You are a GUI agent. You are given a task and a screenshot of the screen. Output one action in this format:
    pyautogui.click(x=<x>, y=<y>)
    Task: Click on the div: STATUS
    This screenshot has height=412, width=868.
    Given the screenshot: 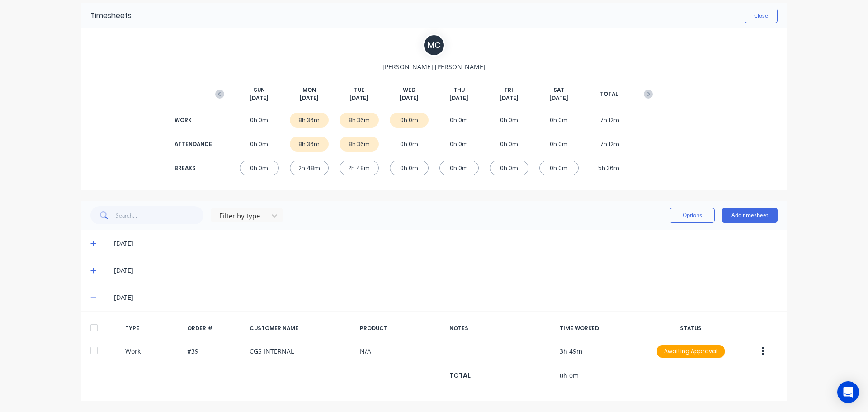 What is the action you would take?
    pyautogui.click(x=691, y=328)
    